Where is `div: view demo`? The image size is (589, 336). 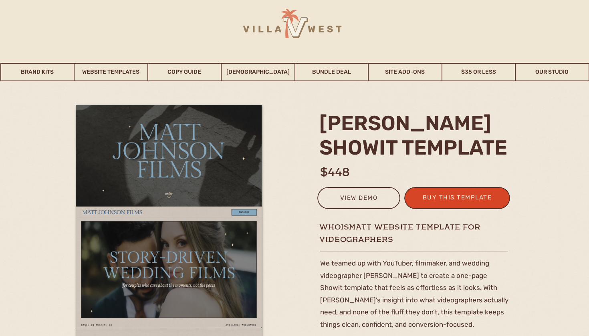
div: view demo is located at coordinates (358, 199).